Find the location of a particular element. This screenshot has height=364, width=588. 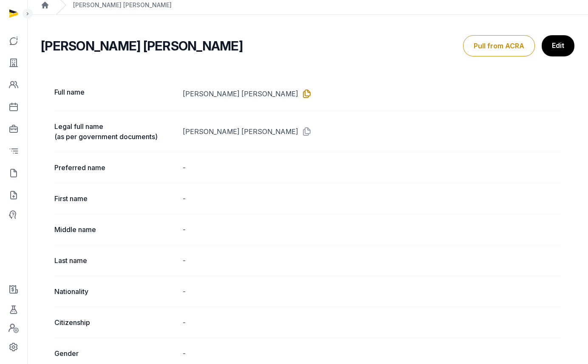

dt: Full name is located at coordinates (115, 94).